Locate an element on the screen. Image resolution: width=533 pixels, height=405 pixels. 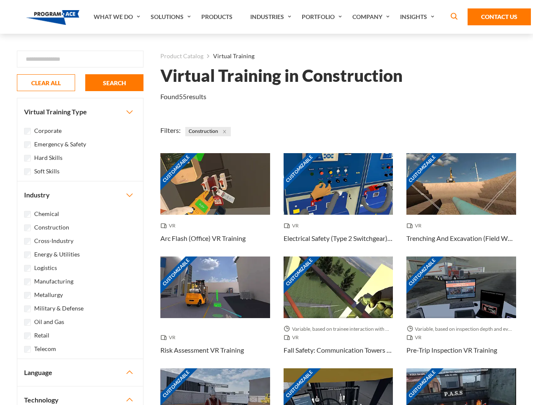
button: Close is located at coordinates (225, 132).